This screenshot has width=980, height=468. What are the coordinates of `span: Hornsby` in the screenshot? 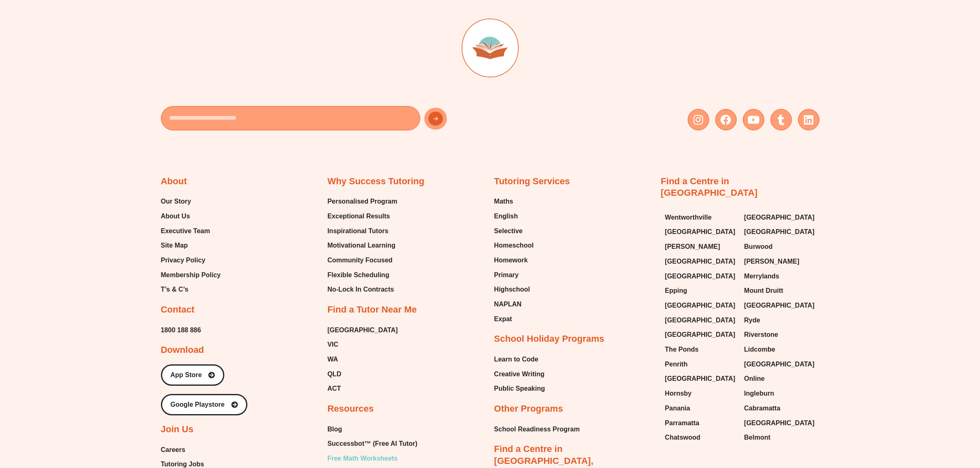 It's located at (678, 394).